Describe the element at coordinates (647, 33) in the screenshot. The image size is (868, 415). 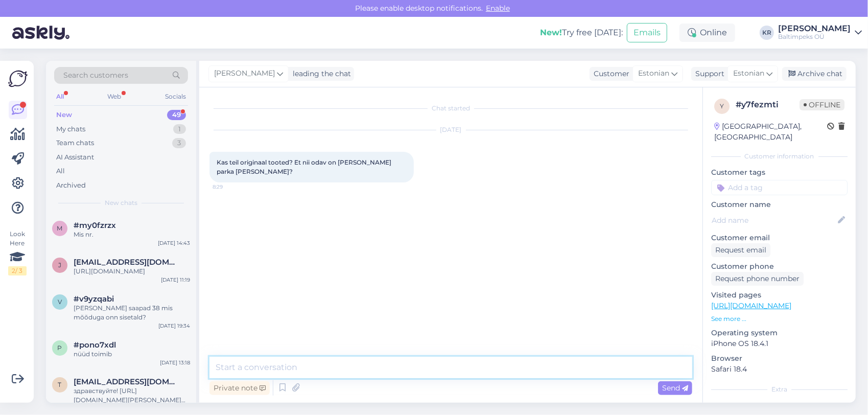
I see `button: Emails` at that location.